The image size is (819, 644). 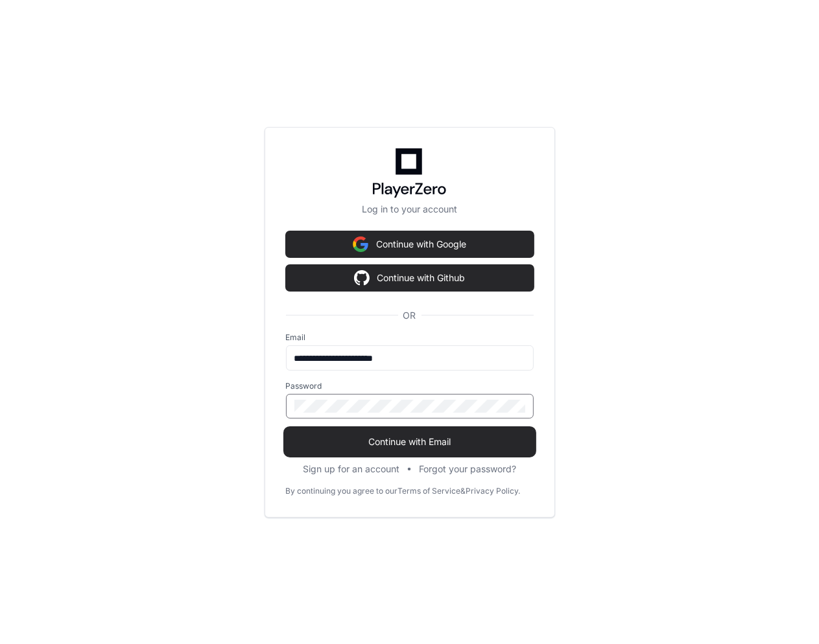 I want to click on label: Password, so click(x=410, y=387).